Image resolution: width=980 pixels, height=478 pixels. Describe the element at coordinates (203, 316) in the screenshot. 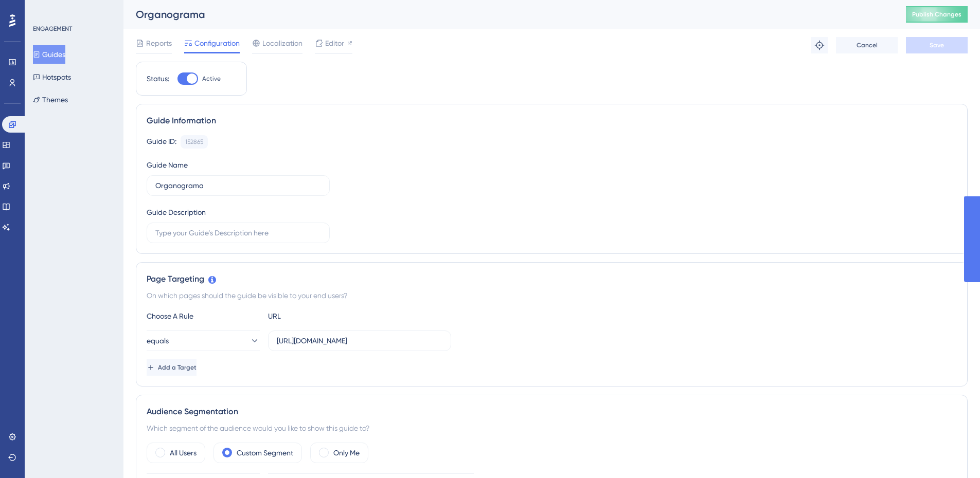

I see `div: Choose A Rule` at that location.